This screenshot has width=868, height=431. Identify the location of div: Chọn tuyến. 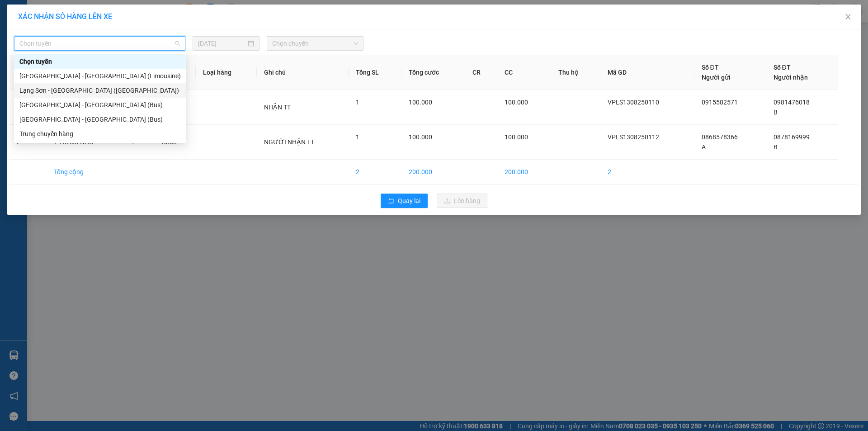
(100, 62).